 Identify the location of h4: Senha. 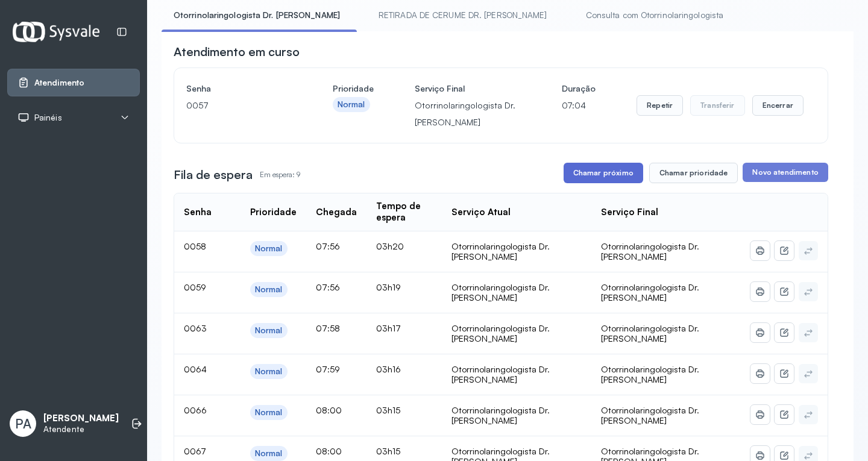
(239, 89).